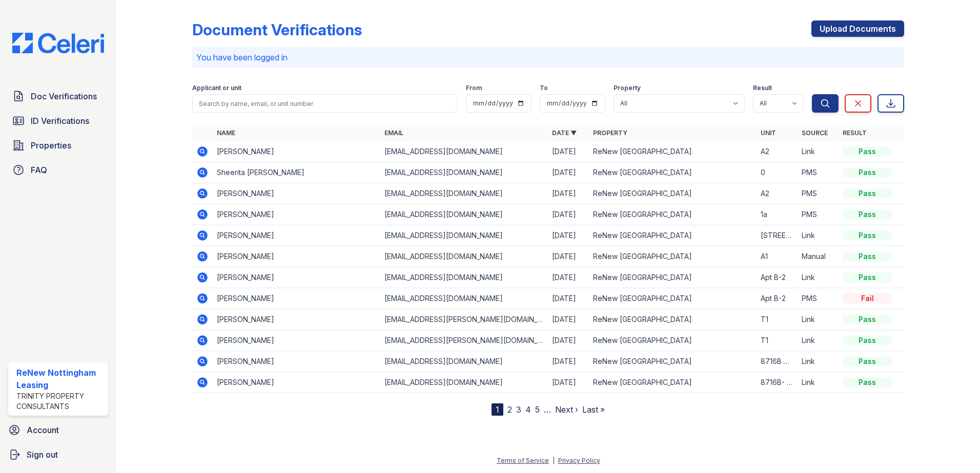 This screenshot has width=980, height=473. What do you see at coordinates (818, 257) in the screenshot?
I see `td: Manual` at bounding box center [818, 257].